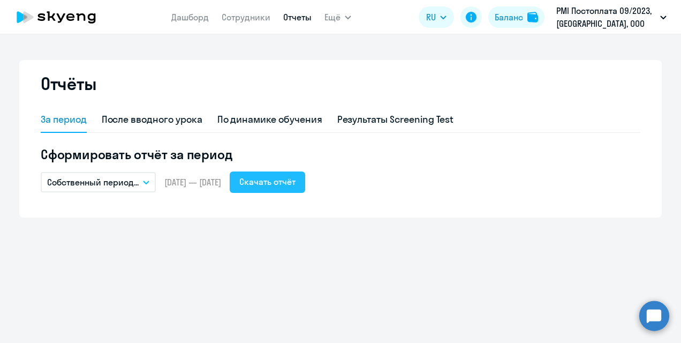  I want to click on div: Скачать отчёт, so click(267, 181).